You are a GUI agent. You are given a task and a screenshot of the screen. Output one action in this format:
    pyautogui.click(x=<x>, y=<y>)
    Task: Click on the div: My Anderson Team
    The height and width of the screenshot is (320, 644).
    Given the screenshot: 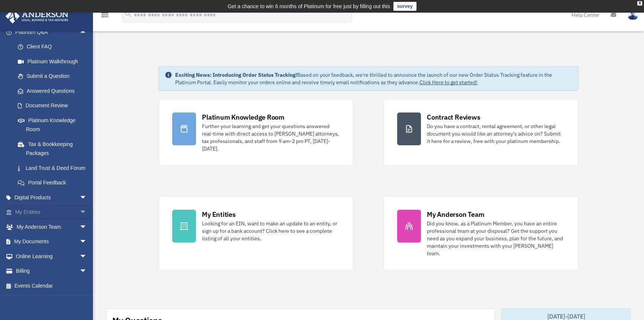 What is the action you would take?
    pyautogui.click(x=455, y=214)
    